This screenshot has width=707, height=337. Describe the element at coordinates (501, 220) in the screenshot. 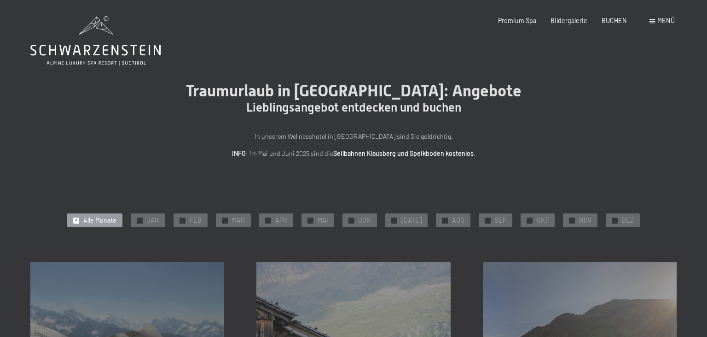

I see `span: SEP` at that location.